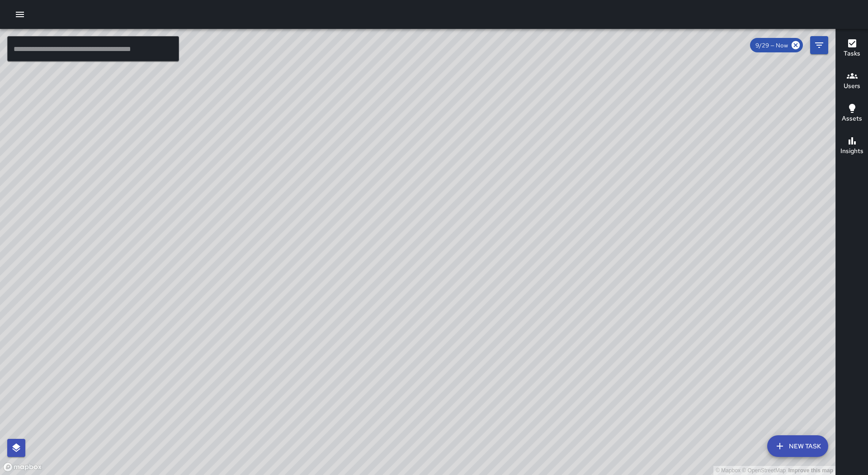 The width and height of the screenshot is (868, 475). I want to click on span: 9/29 — Now, so click(772, 45).